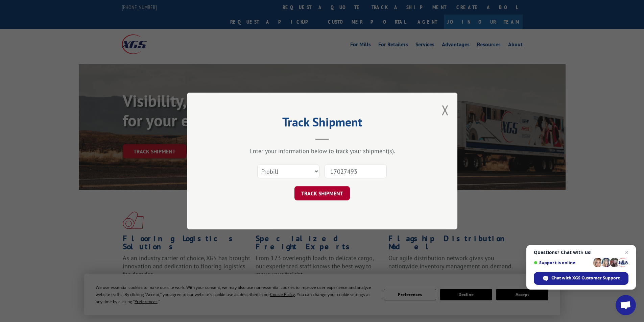  I want to click on div: Enter your information below to track your shipment(s)., so click(322, 151).